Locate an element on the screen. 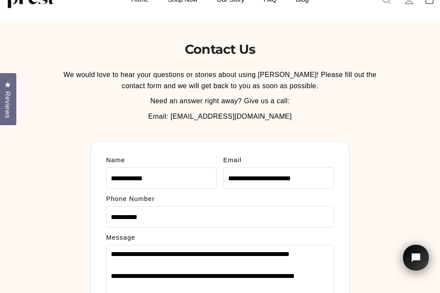 This screenshot has height=293, width=440. h2: Contact Us is located at coordinates (220, 49).